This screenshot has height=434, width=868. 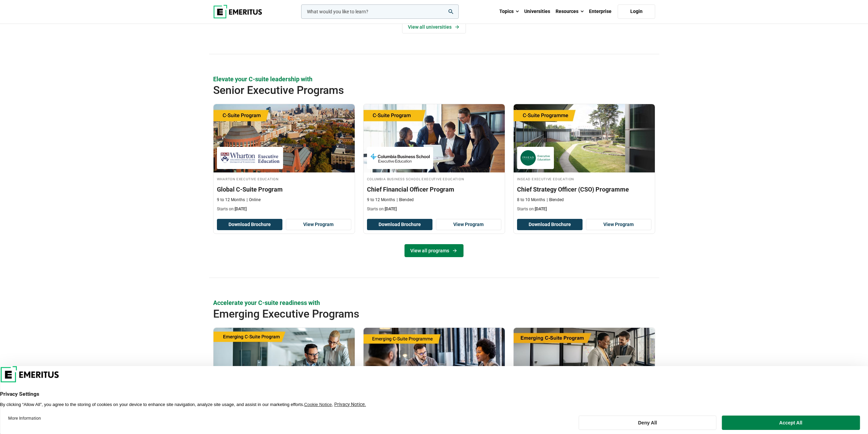 What do you see at coordinates (284, 189) in the screenshot?
I see `h3: Global C-Suite Program` at bounding box center [284, 189].